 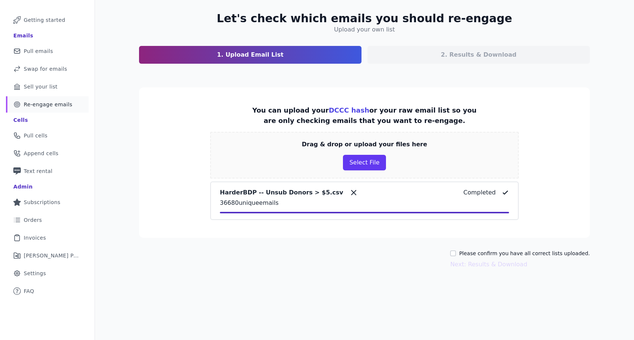 I want to click on span: Append cells, so click(x=41, y=153).